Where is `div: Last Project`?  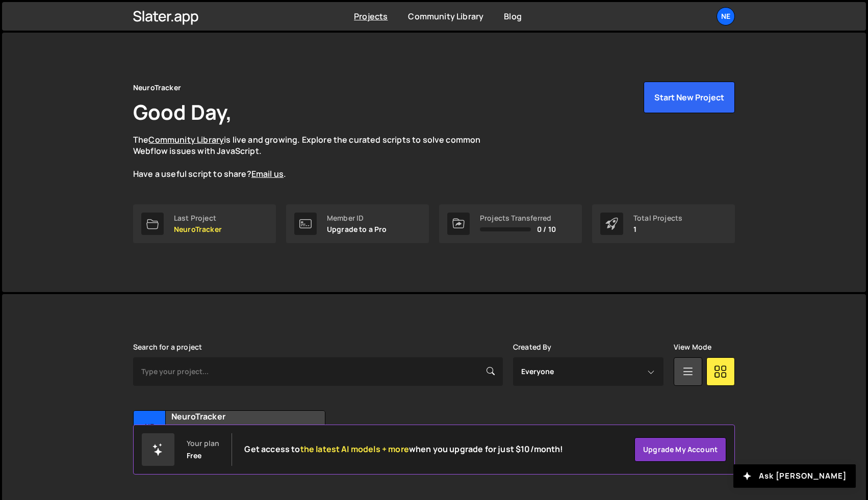
div: Last Project is located at coordinates (198, 218).